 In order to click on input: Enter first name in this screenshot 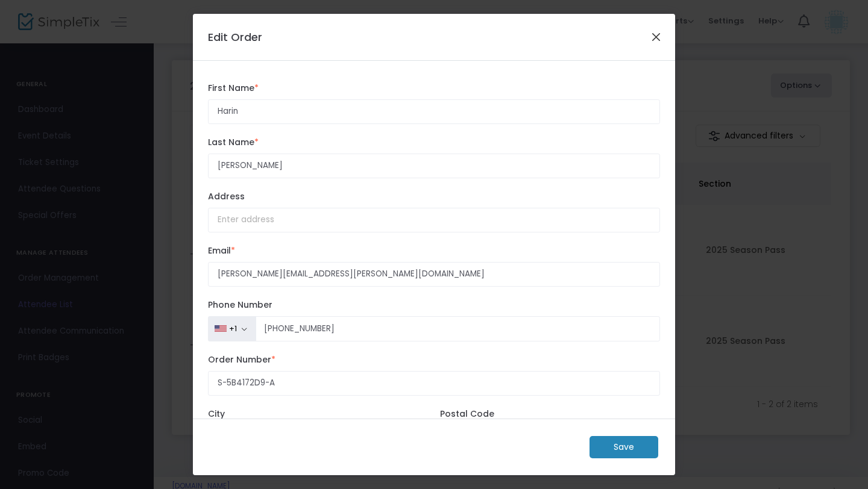, I will do `click(434, 111)`.